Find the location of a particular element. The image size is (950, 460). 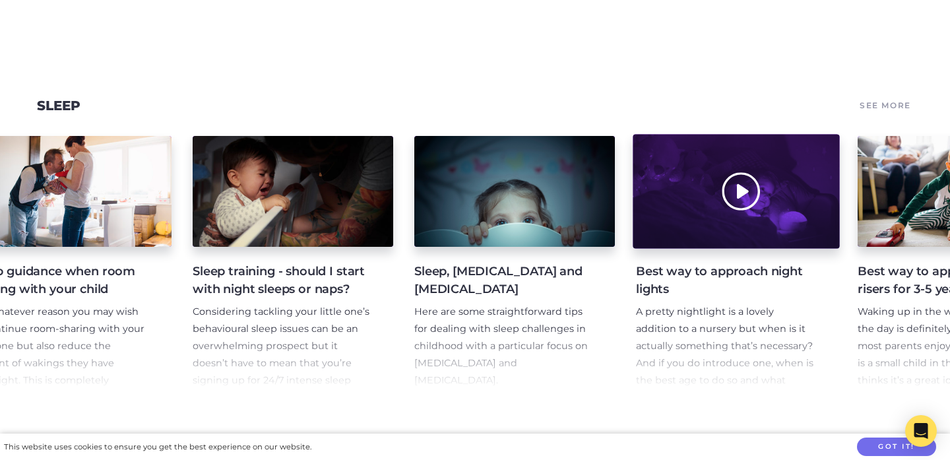

button: Got it! is located at coordinates (896, 447).